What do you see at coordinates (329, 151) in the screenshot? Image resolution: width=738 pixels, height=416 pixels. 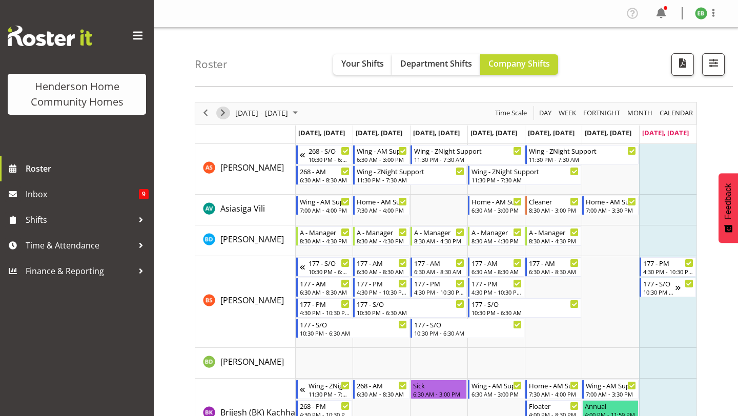 I see `div: 268 - S/O` at bounding box center [329, 151].